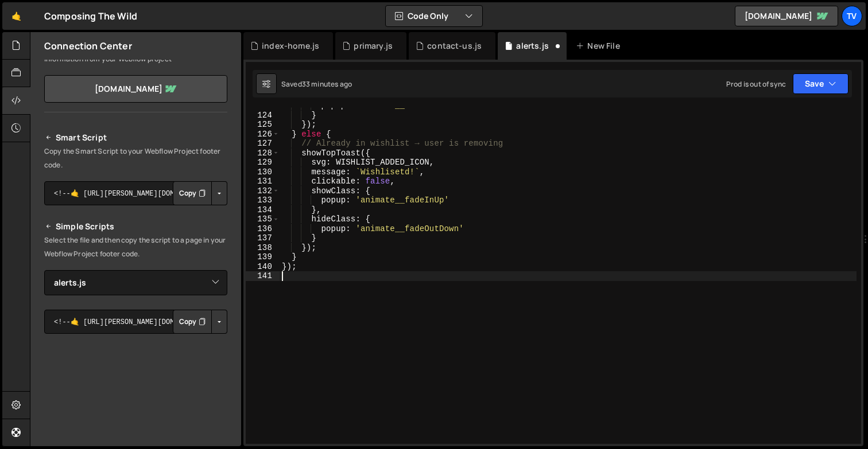 The height and width of the screenshot is (449, 868). I want to click on div: 131, so click(263, 181).